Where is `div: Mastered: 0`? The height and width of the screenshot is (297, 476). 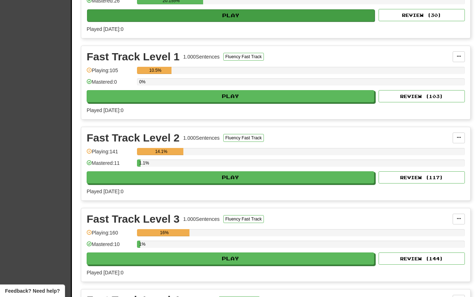
div: Mastered: 0 is located at coordinates (110, 84).